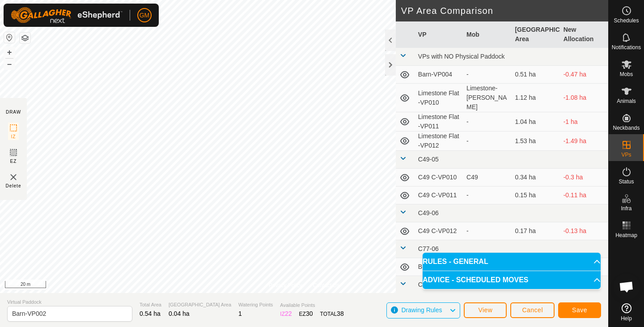  Describe the element at coordinates (462, 56) in the screenshot. I see `span: VPs with NO Physical Paddock` at that location.